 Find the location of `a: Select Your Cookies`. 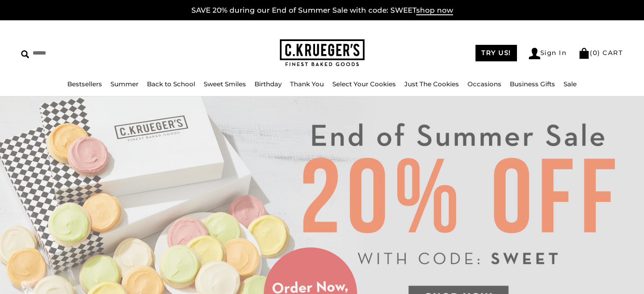

a: Select Your Cookies is located at coordinates (364, 84).